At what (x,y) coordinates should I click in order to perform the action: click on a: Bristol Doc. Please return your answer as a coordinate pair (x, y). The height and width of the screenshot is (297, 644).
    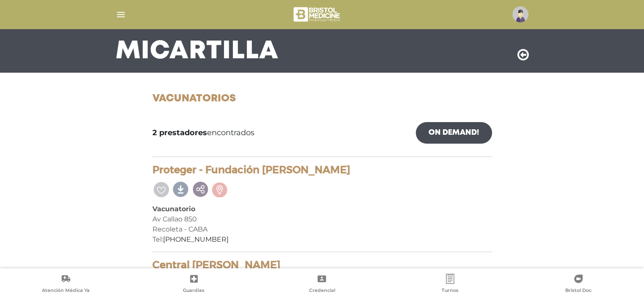
    Looking at the image, I should click on (578, 285).